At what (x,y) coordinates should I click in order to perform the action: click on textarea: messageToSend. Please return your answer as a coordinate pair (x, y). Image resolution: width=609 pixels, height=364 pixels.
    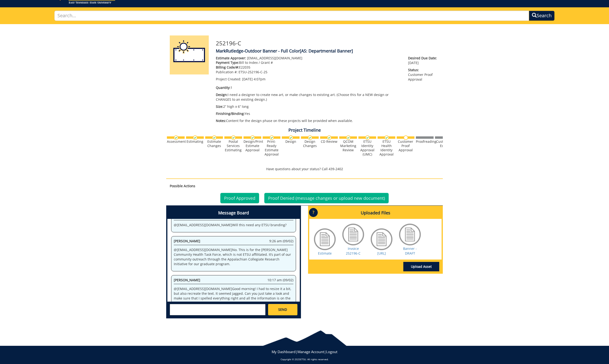
    Looking at the image, I should click on (217, 310).